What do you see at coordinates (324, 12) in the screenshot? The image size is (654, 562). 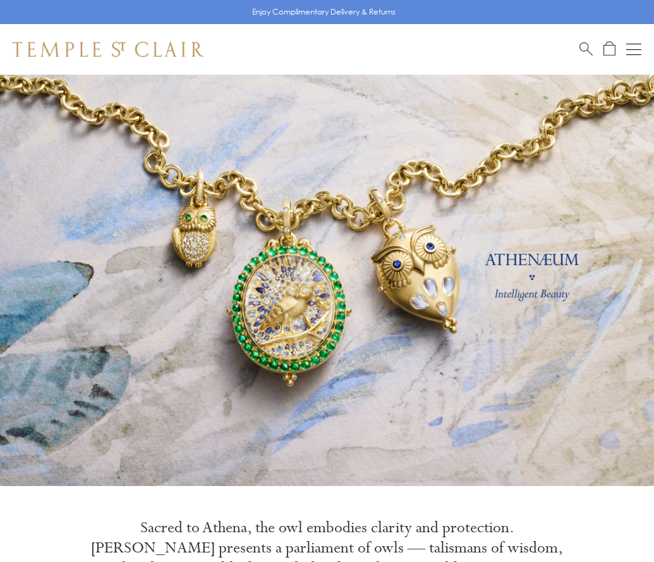 I see `p: Enjoy Complimentary Delivery & Returns` at bounding box center [324, 12].